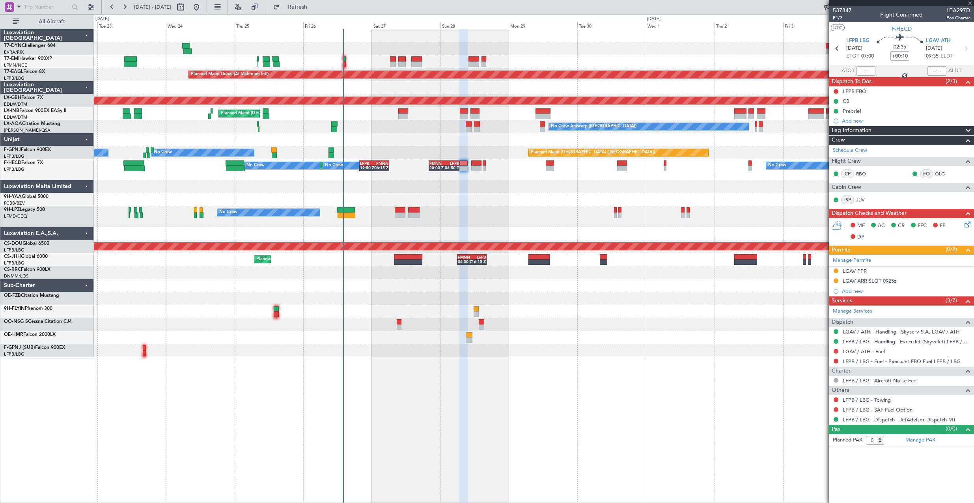 The image size is (974, 503). What do you see at coordinates (865, 200) in the screenshot?
I see `a: JUV` at bounding box center [865, 200].